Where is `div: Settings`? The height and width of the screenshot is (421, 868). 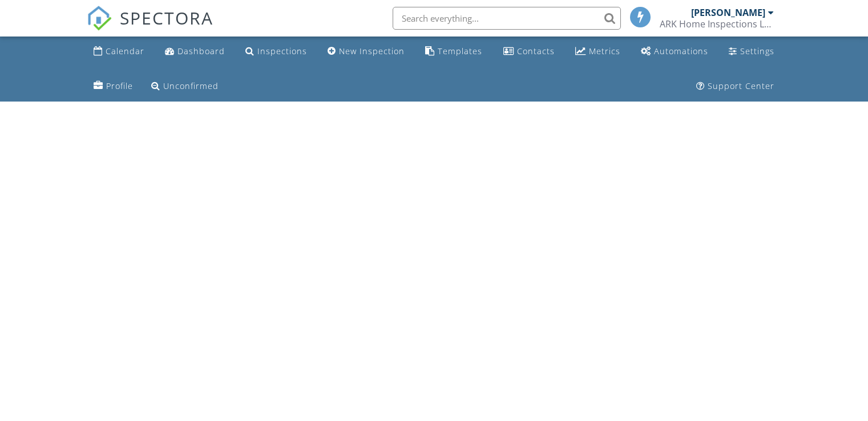
div: Settings is located at coordinates (757, 50).